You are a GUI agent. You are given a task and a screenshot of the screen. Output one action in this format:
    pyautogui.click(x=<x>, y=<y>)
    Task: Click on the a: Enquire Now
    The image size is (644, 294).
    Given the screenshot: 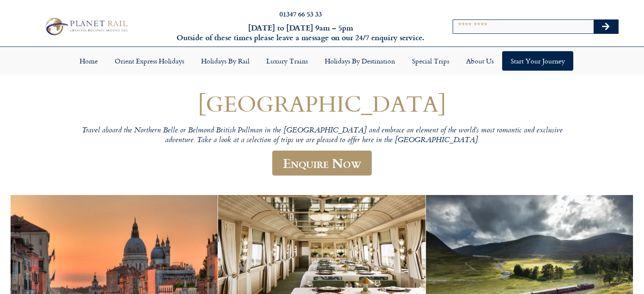 What is the action you would take?
    pyautogui.click(x=322, y=163)
    